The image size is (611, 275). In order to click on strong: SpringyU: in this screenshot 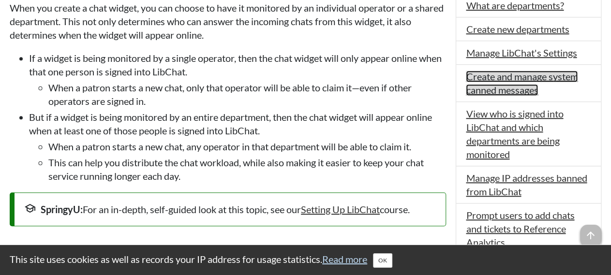, I will do `click(61, 210)`.